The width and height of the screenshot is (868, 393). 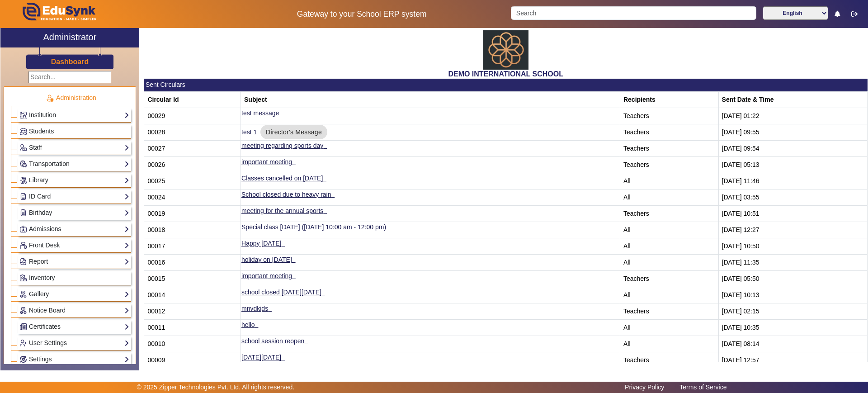 What do you see at coordinates (193, 311) in the screenshot?
I see `td: 00012` at bounding box center [193, 311].